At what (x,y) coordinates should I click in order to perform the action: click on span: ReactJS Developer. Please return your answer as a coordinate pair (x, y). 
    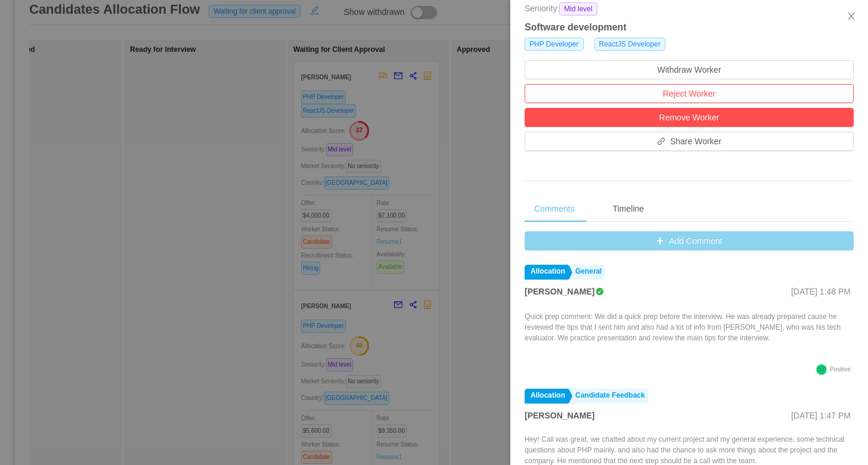
    Looking at the image, I should click on (630, 44).